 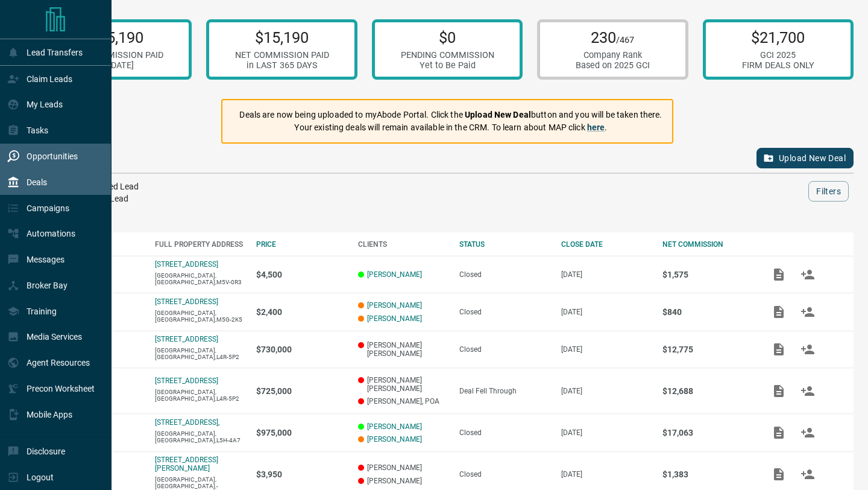 I want to click on p: $3,950, so click(x=300, y=474).